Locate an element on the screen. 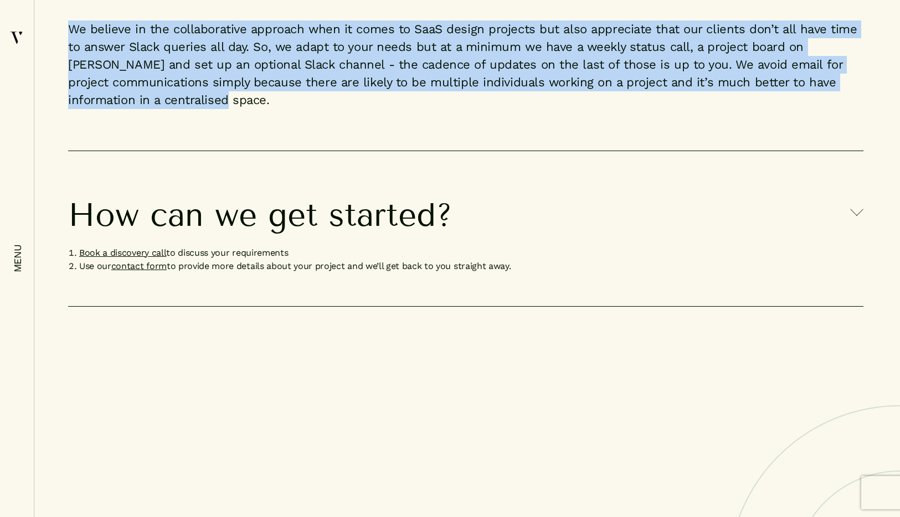  a: Book a discovery call is located at coordinates (122, 253).